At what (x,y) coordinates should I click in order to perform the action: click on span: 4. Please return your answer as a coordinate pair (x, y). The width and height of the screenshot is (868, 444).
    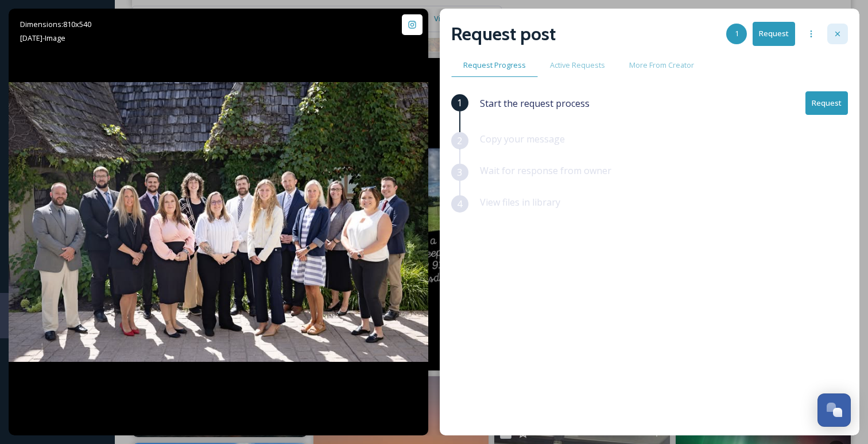
    Looking at the image, I should click on (460, 204).